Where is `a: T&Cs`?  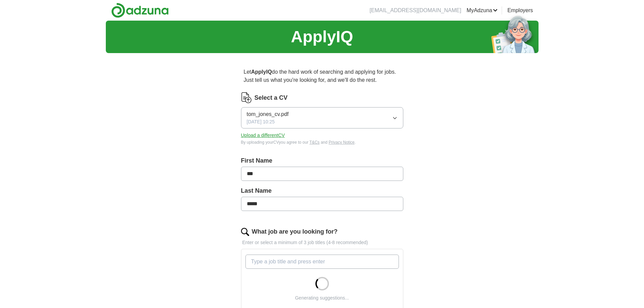 a: T&Cs is located at coordinates (315, 142).